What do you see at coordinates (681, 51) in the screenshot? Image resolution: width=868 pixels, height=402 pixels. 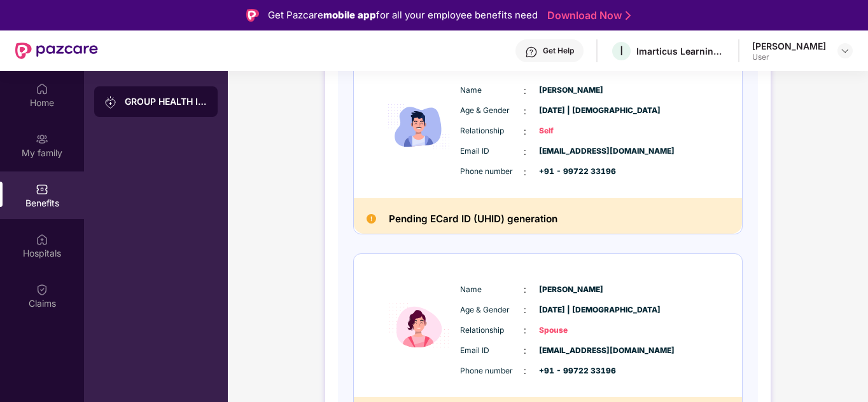 I see `div: Imarticus Learning Private Limited` at bounding box center [681, 51].